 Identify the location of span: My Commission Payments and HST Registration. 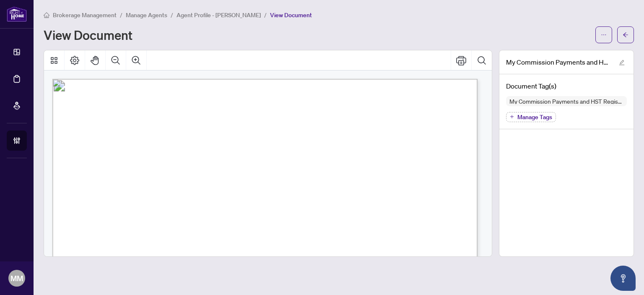
(566, 101).